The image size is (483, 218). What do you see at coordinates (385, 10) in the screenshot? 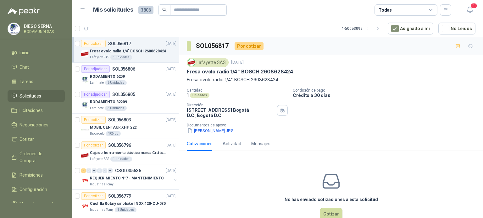
I see `div: Todas` at bounding box center [385, 10].